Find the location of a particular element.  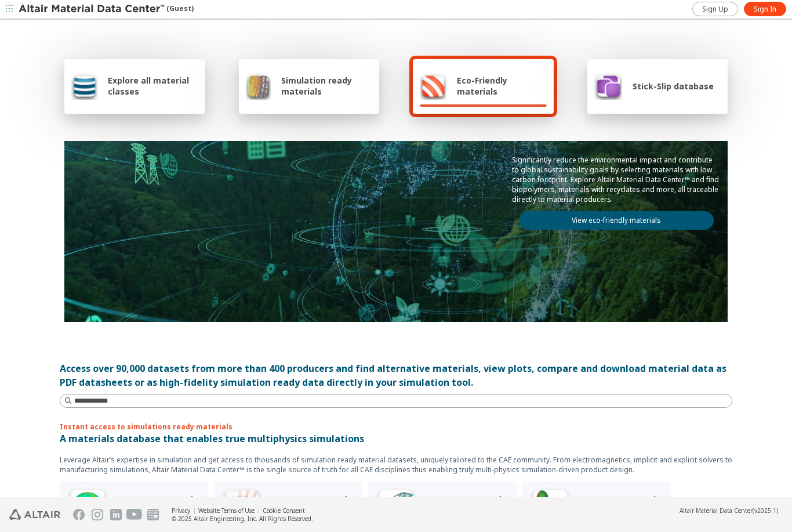

div: (v2025.1) is located at coordinates (729, 511).